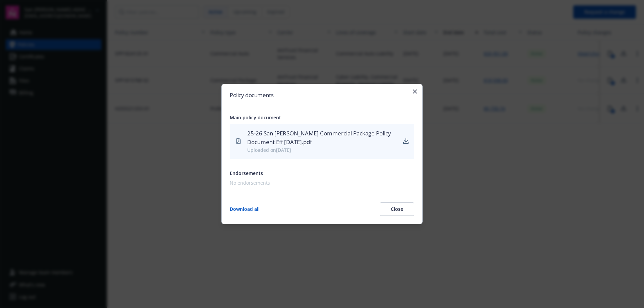  Describe the element at coordinates (406, 141) in the screenshot. I see `a: download` at that location.